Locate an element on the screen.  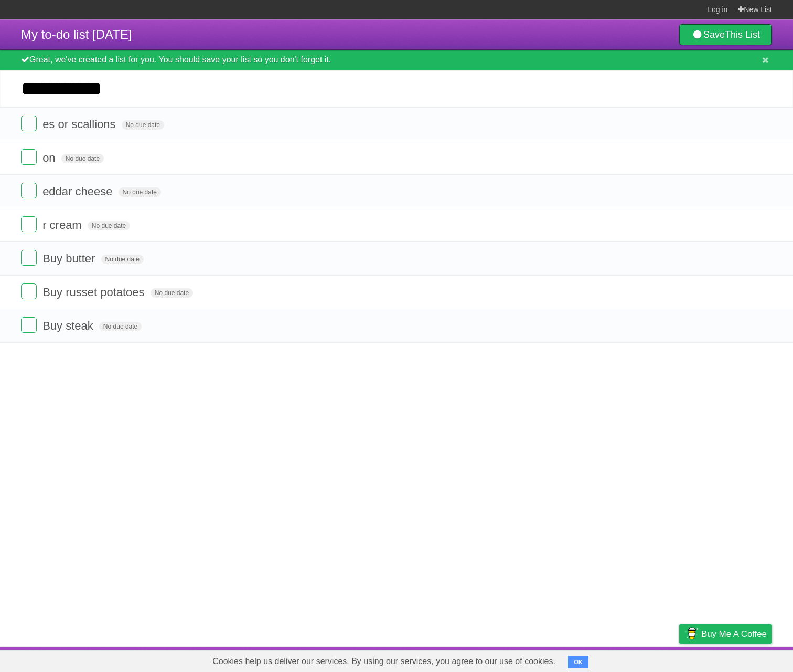
a: SaveThis List is located at coordinates (726, 35).